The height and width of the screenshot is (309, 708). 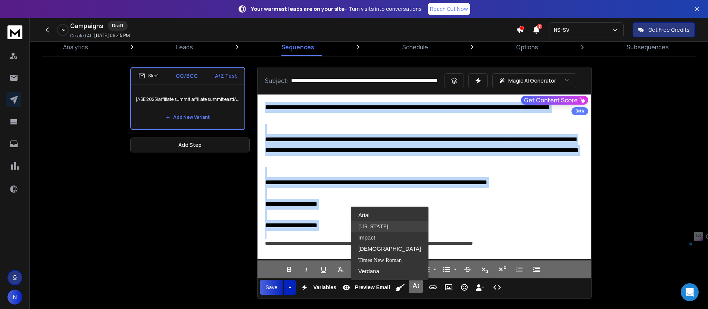 I want to click on a: Tahoma, so click(x=390, y=249).